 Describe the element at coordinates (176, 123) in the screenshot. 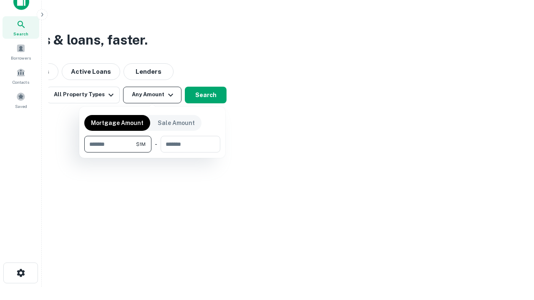

I see `p: Sale Amount` at that location.